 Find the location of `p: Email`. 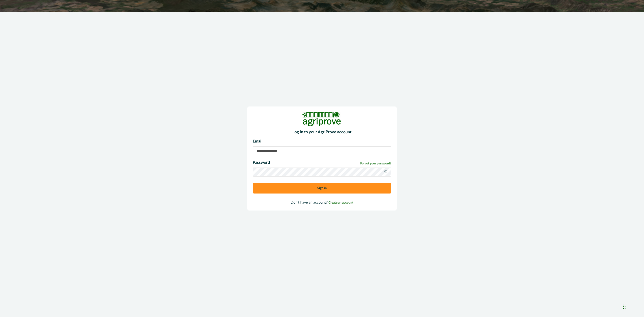

p: Email is located at coordinates (322, 141).